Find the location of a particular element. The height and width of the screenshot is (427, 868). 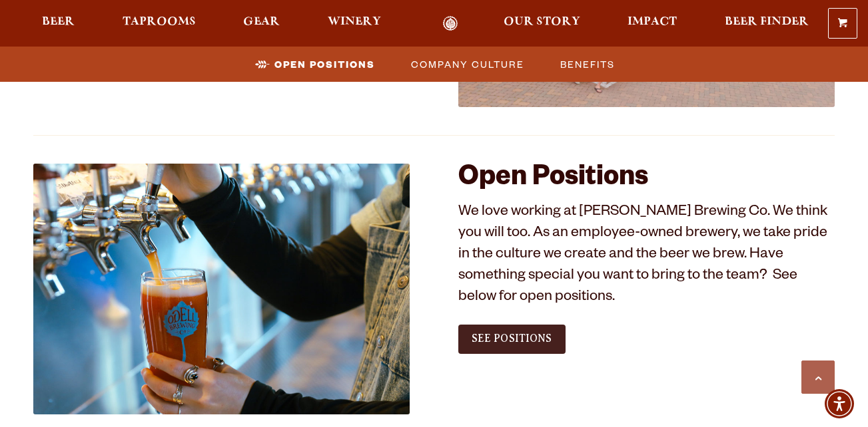

span: Gear is located at coordinates (261, 22).